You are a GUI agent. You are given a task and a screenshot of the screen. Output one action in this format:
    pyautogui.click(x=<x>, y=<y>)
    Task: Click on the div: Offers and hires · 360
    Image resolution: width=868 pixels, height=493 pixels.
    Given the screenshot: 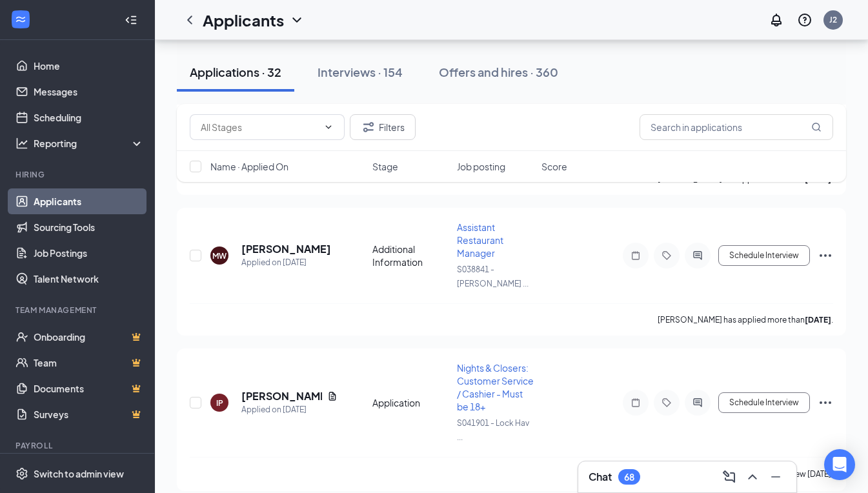 What is the action you would take?
    pyautogui.click(x=498, y=72)
    